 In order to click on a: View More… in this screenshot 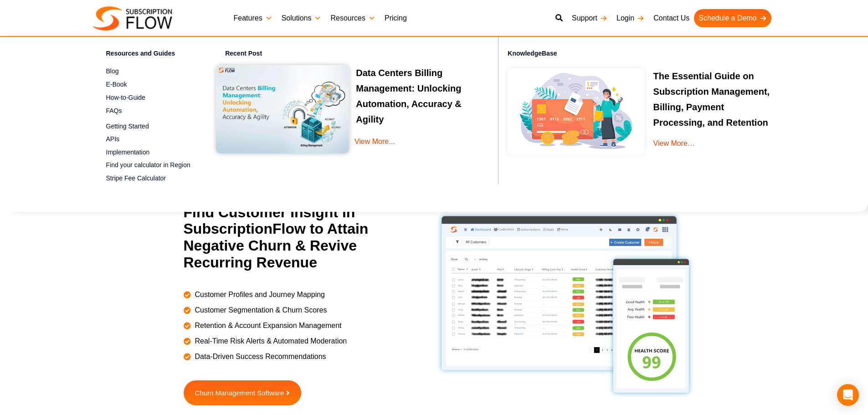, I will do `click(674, 143)`.